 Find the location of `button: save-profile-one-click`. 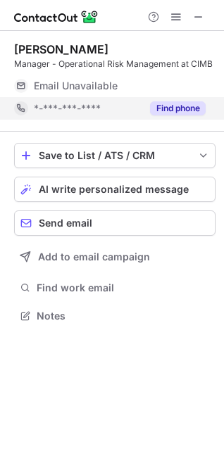

button: save-profile-one-click is located at coordinates (115, 155).